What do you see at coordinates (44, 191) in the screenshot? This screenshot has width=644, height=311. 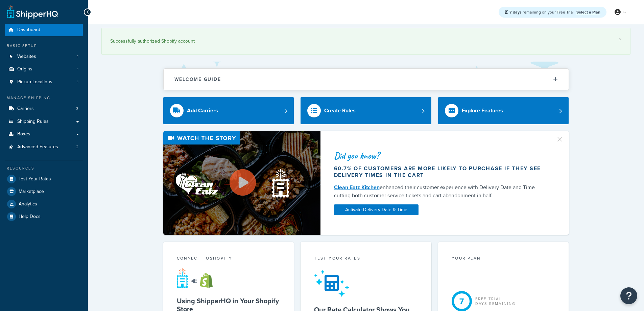 I see `a: Marketplace` at bounding box center [44, 191].